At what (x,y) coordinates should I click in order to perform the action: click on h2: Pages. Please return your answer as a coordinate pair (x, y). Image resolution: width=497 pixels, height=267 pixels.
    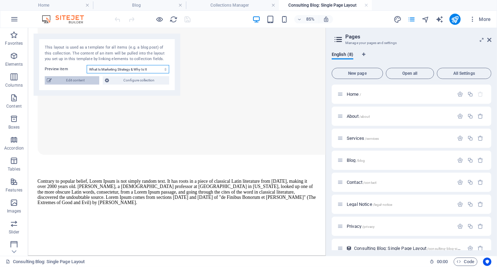
    Looking at the image, I should click on (419, 37).